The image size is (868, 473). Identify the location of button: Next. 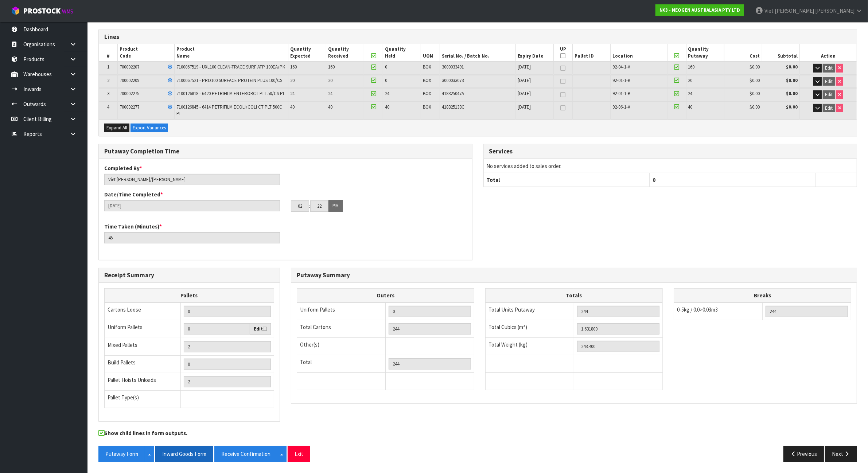
(841, 454).